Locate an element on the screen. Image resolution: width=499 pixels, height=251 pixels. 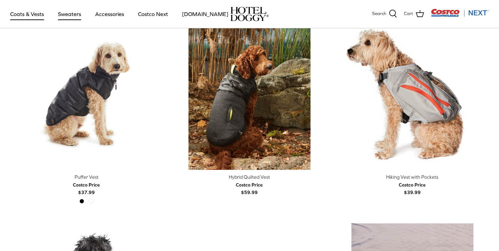
span: Search is located at coordinates (379, 14).